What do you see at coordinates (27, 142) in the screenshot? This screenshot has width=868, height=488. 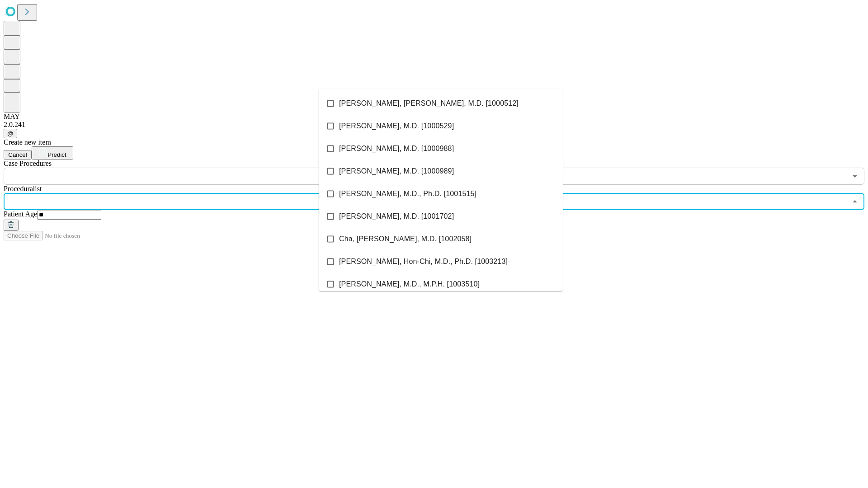 I see `span: Create new item` at bounding box center [27, 142].